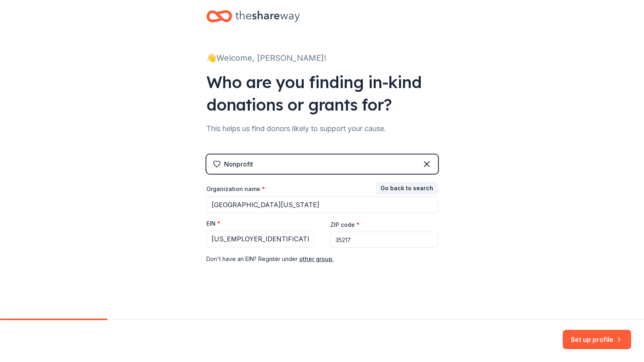  I want to click on button: other group., so click(317, 259).